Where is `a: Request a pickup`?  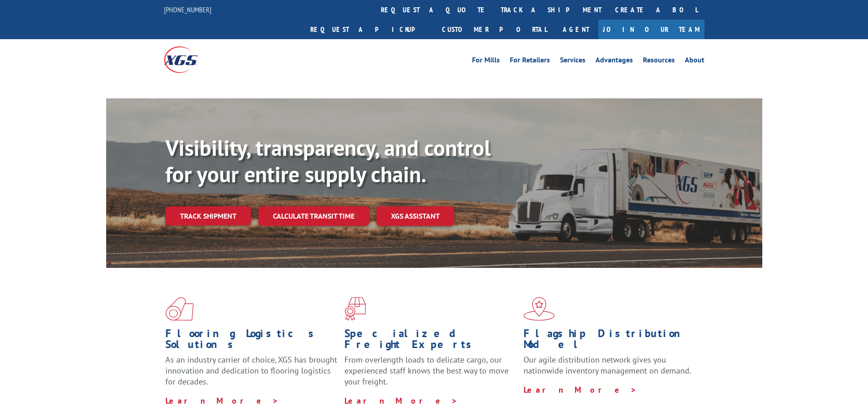
a: Request a pickup is located at coordinates (369, 30).